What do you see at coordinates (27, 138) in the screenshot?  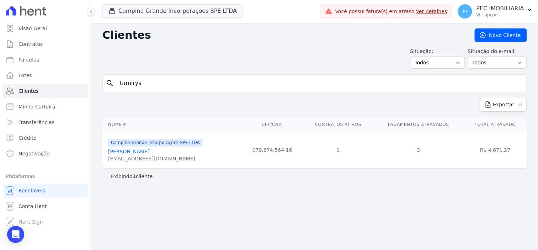 I see `span: Crédito` at bounding box center [27, 138].